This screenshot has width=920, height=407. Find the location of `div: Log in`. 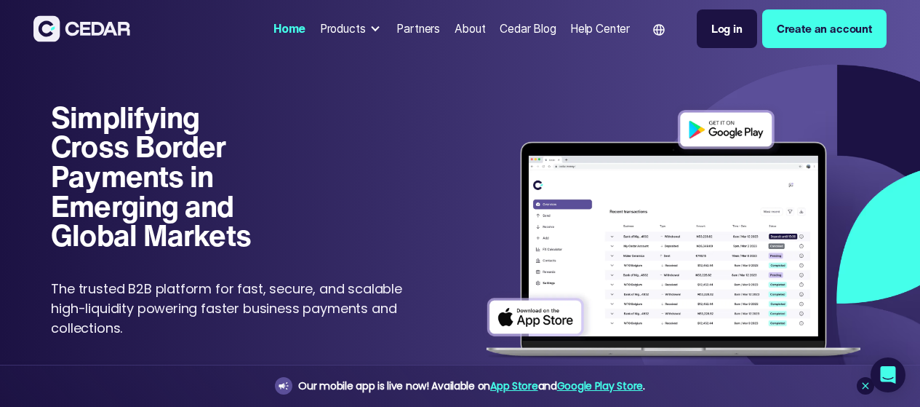

div: Log in is located at coordinates (727, 28).